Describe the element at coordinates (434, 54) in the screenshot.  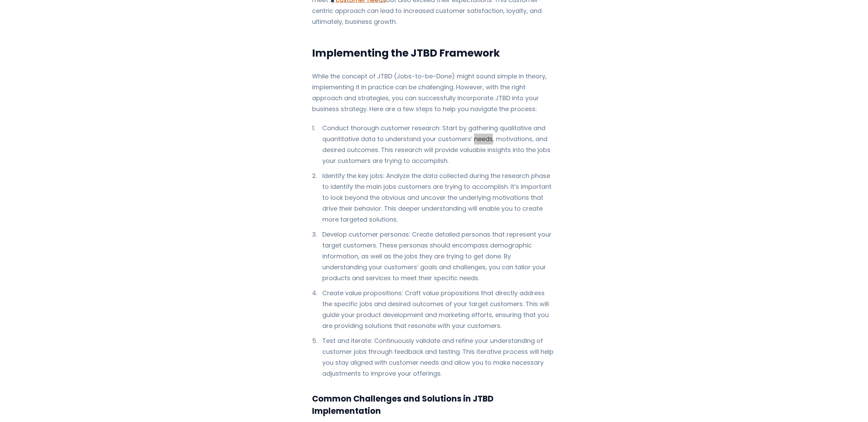
I see `h2: Implementing the JTBD Framework` at that location.